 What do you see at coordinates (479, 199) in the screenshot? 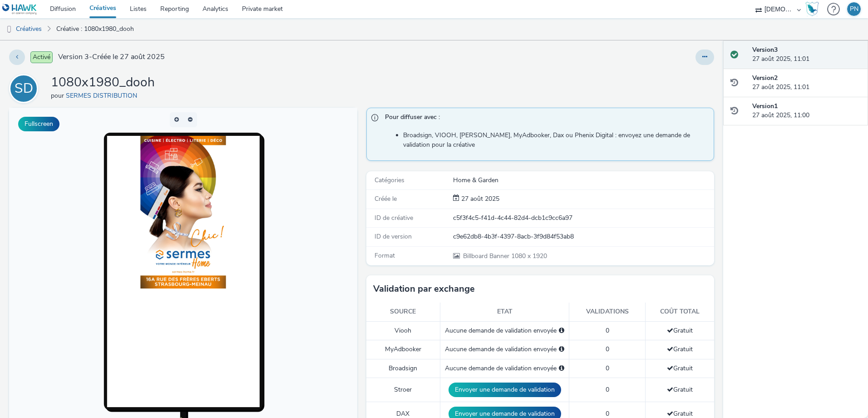
I see `div: Création 27 août 2025, 11:00` at bounding box center [479, 199].